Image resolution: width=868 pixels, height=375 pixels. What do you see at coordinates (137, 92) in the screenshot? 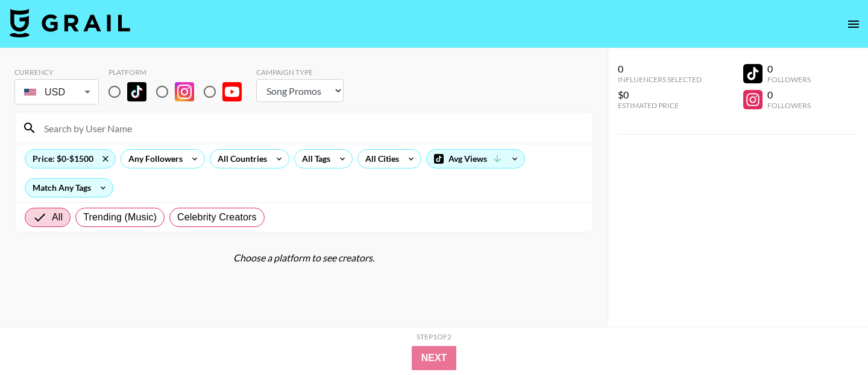
I see `img: TikTok` at bounding box center [137, 92].